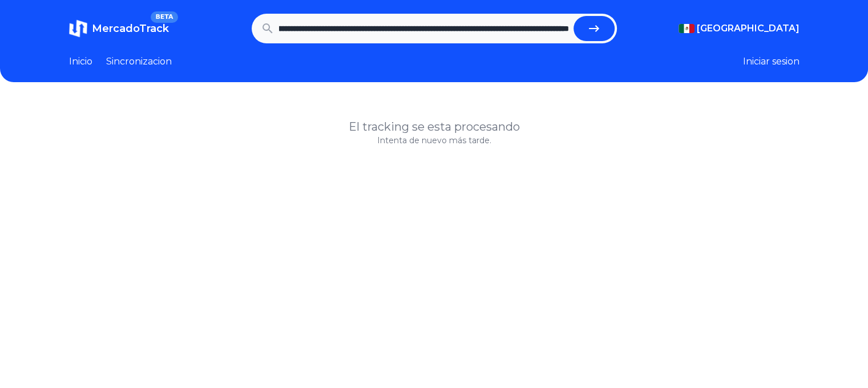  Describe the element at coordinates (686, 28) in the screenshot. I see `img: Mexico` at that location.